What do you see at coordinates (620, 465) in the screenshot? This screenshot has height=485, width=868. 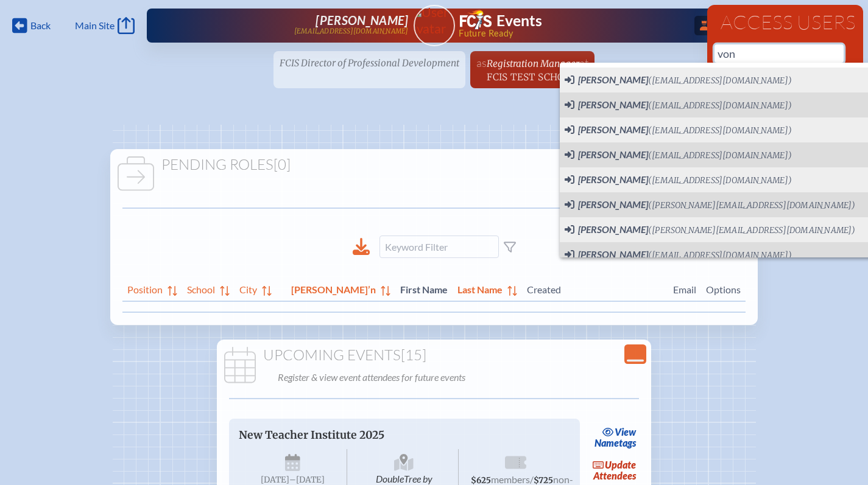 I see `span: update` at bounding box center [620, 465].